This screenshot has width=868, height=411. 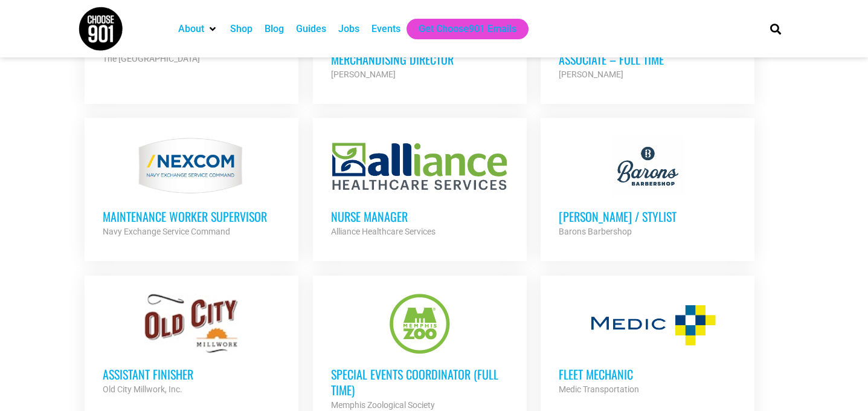 What do you see at coordinates (599, 389) in the screenshot?
I see `strong: Medic Transportation` at bounding box center [599, 389].